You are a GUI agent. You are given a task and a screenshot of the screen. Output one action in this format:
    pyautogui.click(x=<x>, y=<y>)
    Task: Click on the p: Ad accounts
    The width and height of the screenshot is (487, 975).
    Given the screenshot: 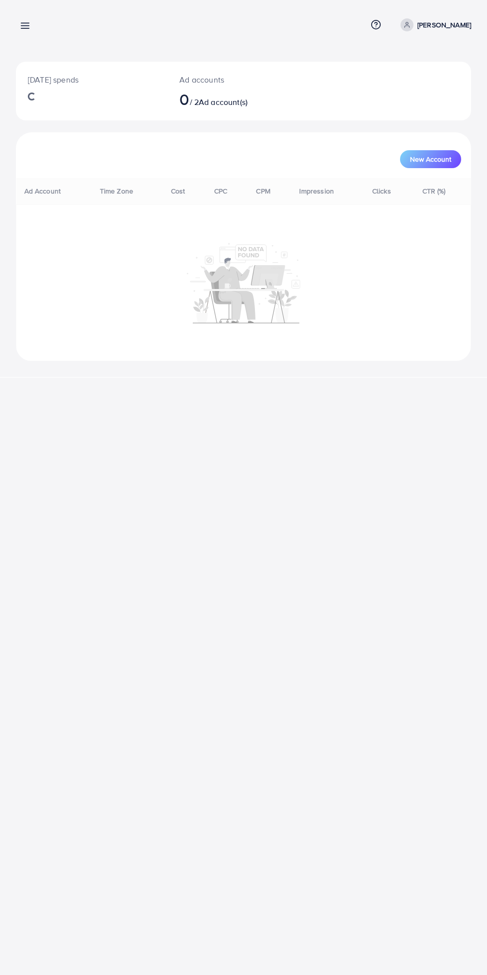 What is the action you would take?
    pyautogui.click(x=224, y=80)
    